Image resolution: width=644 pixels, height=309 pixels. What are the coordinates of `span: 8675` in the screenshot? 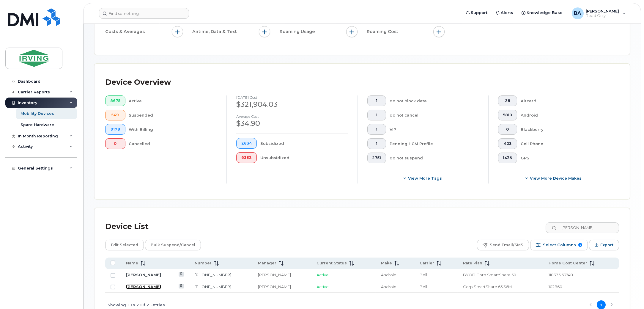 It's located at (115, 101).